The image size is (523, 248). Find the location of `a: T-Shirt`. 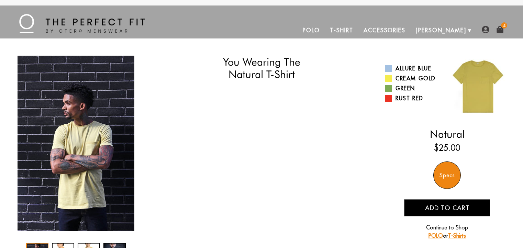

a: T-Shirt is located at coordinates (341, 30).